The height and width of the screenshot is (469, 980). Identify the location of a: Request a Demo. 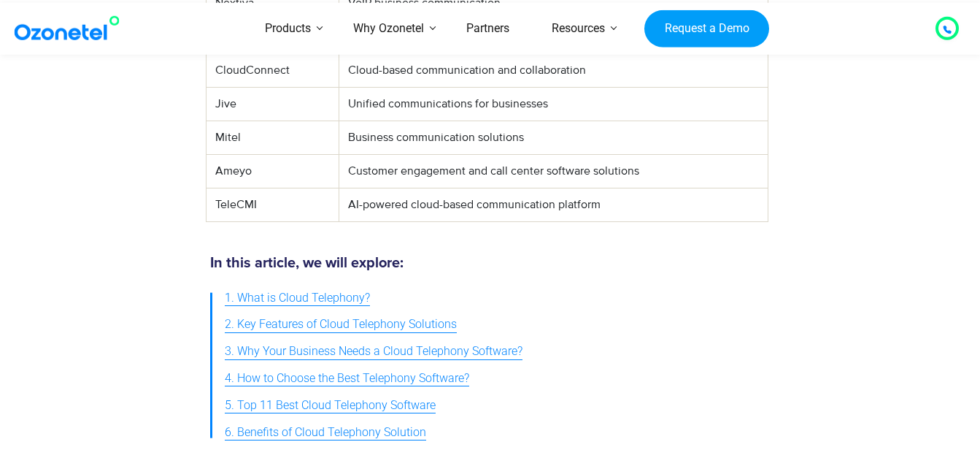
(706, 29).